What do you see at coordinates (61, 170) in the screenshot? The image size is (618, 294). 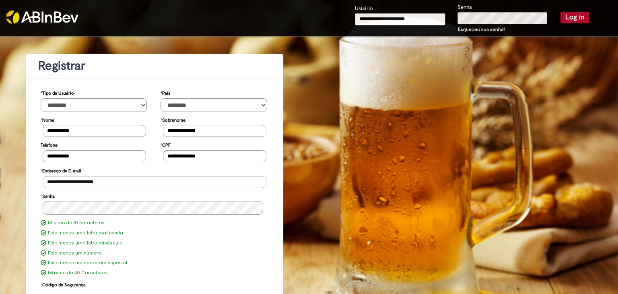 I see `label: Endereço de E-mail` at bounding box center [61, 170].